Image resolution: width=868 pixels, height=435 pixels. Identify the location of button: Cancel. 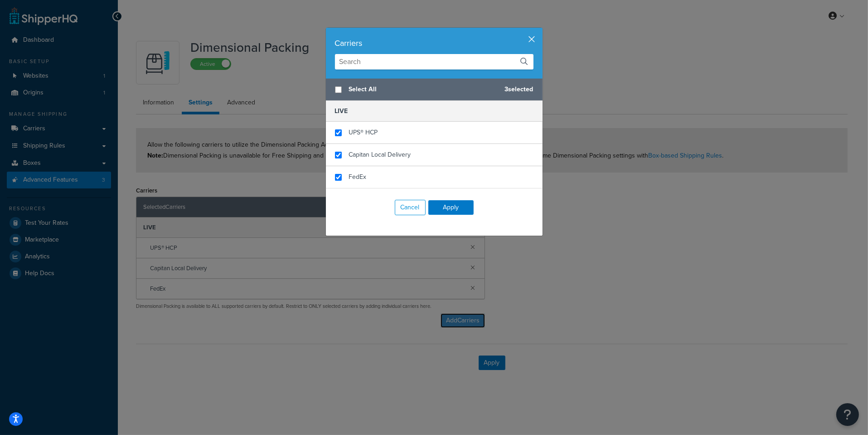
(410, 208).